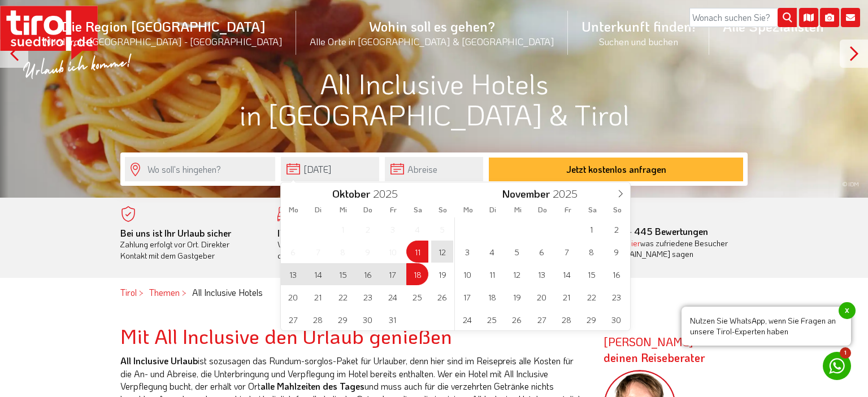 Image resolution: width=868 pixels, height=397 pixels. Describe the element at coordinates (525, 194) in the screenshot. I see `span: November` at that location.